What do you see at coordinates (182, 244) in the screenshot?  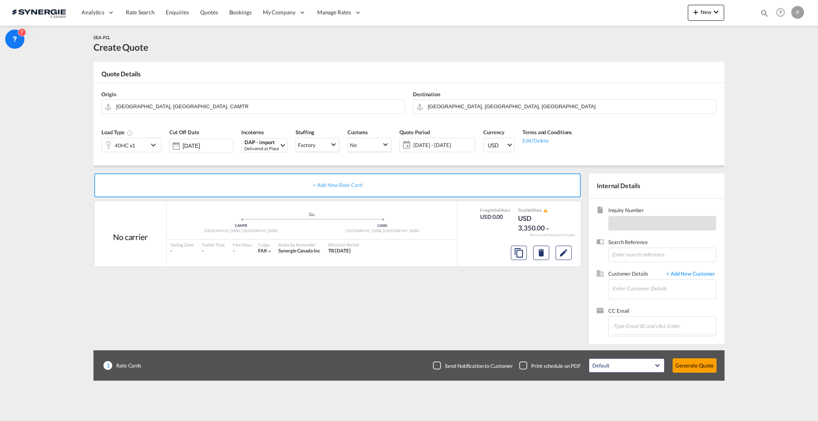 I see `div: Sailing Date` at bounding box center [182, 244].